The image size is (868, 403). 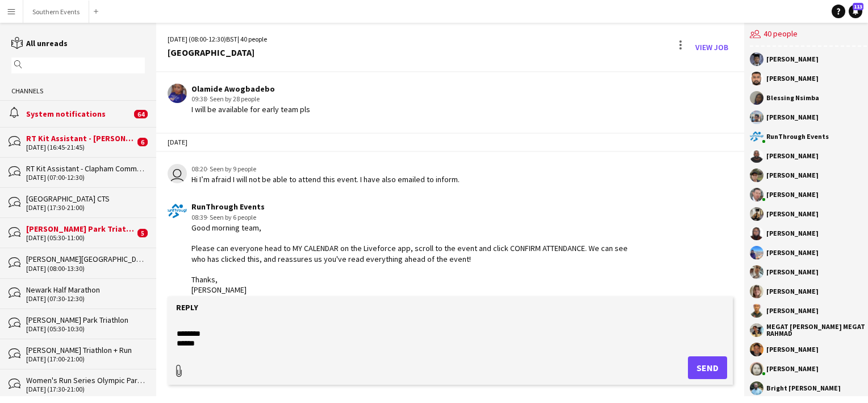 What do you see at coordinates (856, 11) in the screenshot?
I see `a: 113` at bounding box center [856, 11].